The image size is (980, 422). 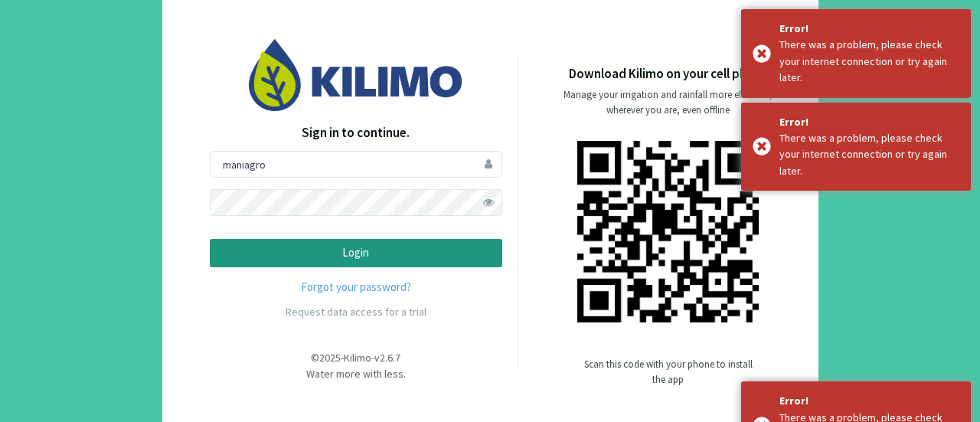 I want to click on button: Login, so click(x=357, y=252).